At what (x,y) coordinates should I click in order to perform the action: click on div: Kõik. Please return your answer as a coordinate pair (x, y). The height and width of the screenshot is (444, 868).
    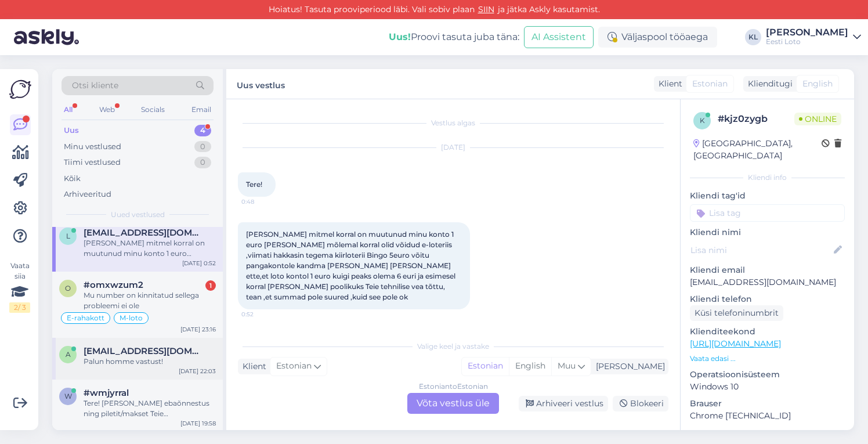
    Looking at the image, I should click on (72, 179).